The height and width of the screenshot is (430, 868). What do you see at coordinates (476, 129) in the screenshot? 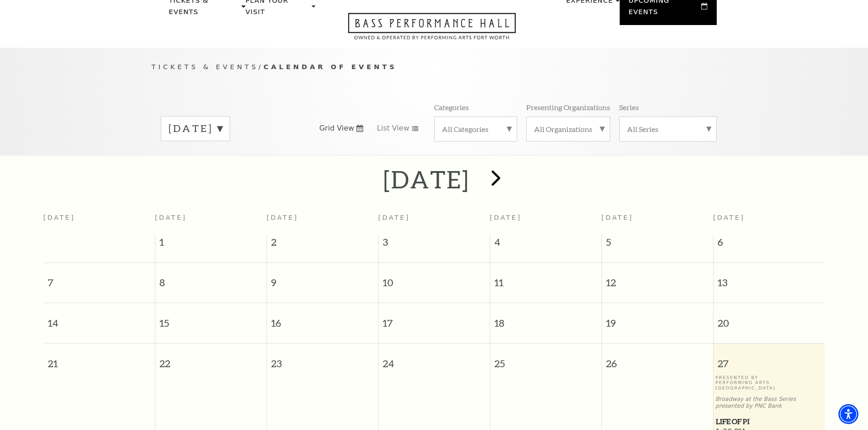
I see `label: All Categories` at bounding box center [476, 129].